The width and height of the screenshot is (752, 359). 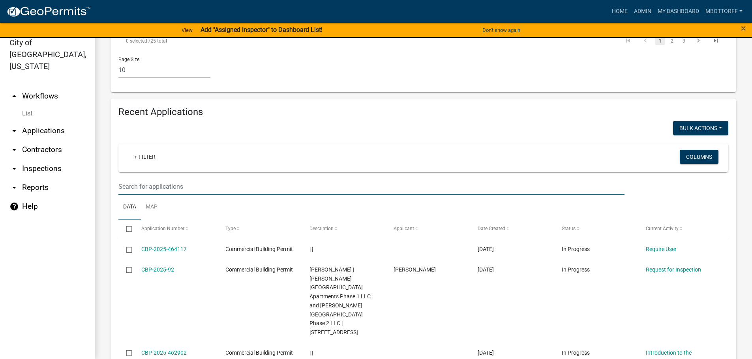 I want to click on i: arrow_drop_up, so click(x=14, y=96).